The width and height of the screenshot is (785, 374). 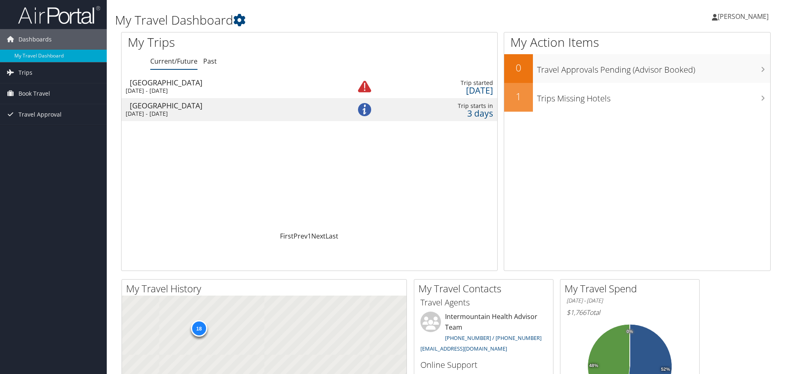 What do you see at coordinates (318, 236) in the screenshot?
I see `a: Next` at bounding box center [318, 236].